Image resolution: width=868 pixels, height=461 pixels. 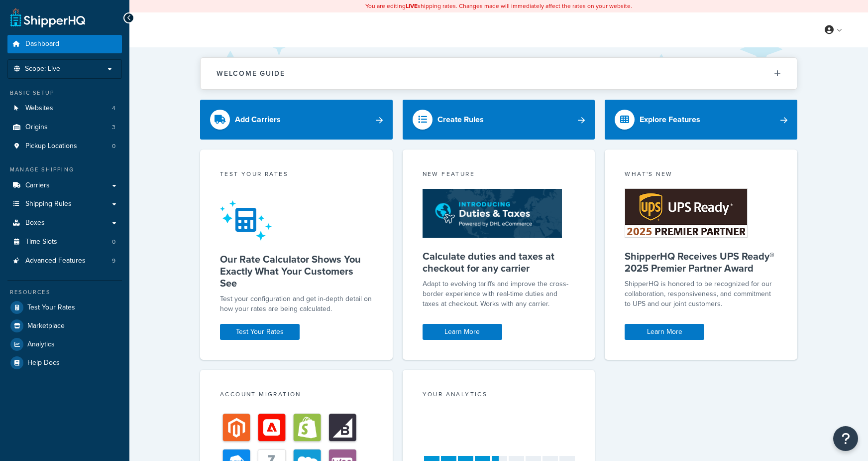 I want to click on span: Marketplace, so click(x=46, y=326).